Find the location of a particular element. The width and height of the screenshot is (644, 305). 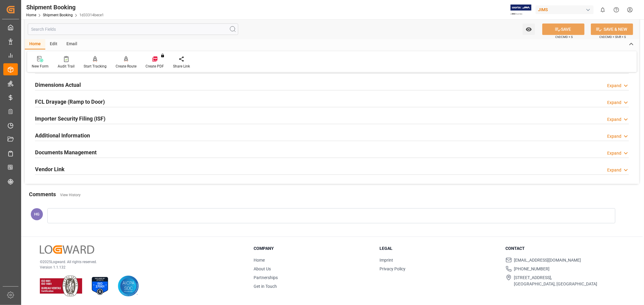

h2: Documents Management is located at coordinates (66, 152).